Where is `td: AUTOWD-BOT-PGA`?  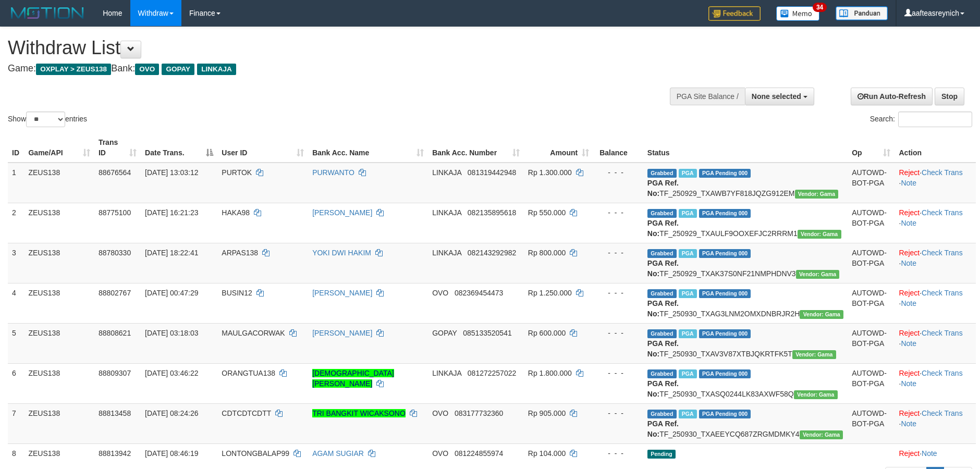
td: AUTOWD-BOT-PGA is located at coordinates (871, 343).